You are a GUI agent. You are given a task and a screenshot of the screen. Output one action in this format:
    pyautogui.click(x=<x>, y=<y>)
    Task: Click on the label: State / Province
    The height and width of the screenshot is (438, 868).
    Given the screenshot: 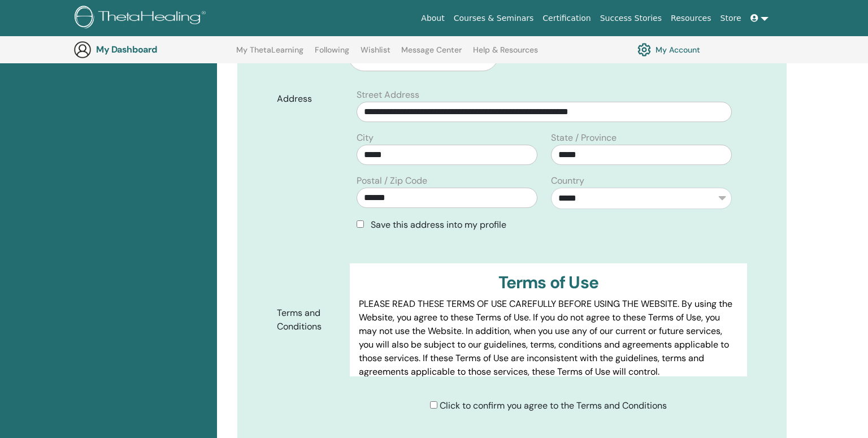 What is the action you would take?
    pyautogui.click(x=584, y=138)
    